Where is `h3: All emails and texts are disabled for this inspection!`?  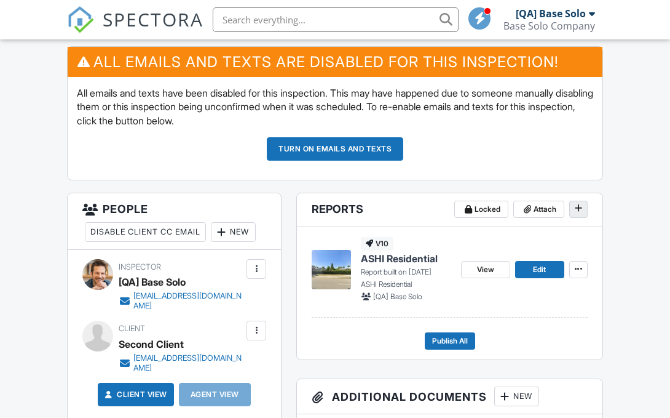 h3: All emails and texts are disabled for this inspection! is located at coordinates (335, 61).